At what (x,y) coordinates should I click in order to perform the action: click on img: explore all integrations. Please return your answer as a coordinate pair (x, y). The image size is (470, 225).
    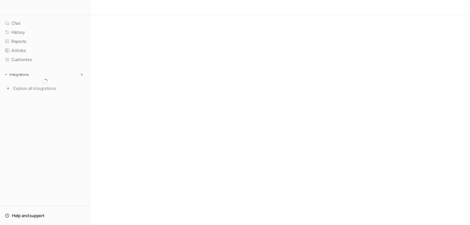
    Looking at the image, I should click on (8, 88).